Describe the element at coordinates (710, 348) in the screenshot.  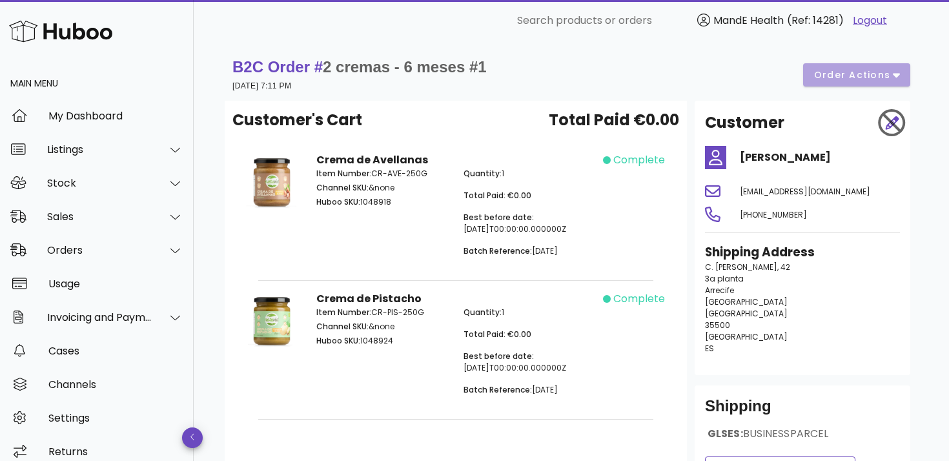
I see `span: ES` at that location.